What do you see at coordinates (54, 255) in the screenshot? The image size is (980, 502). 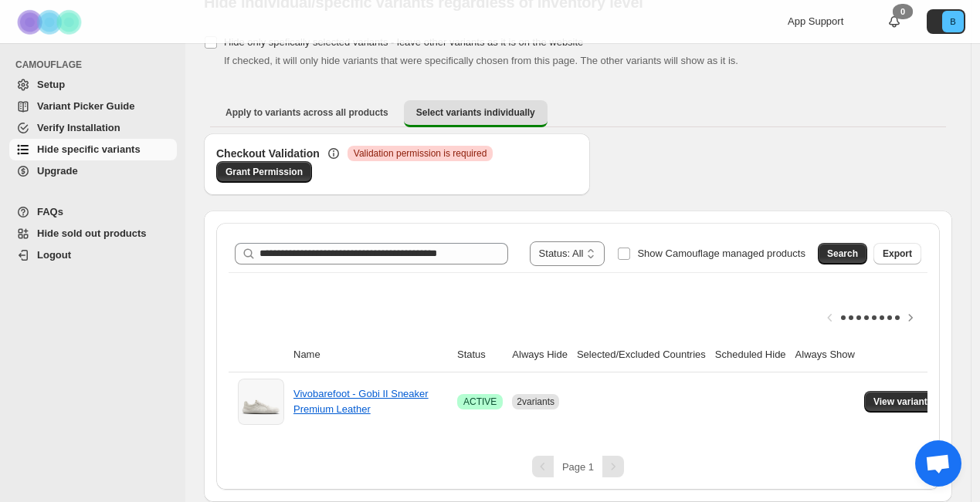 I see `span: Logout` at bounding box center [54, 255].